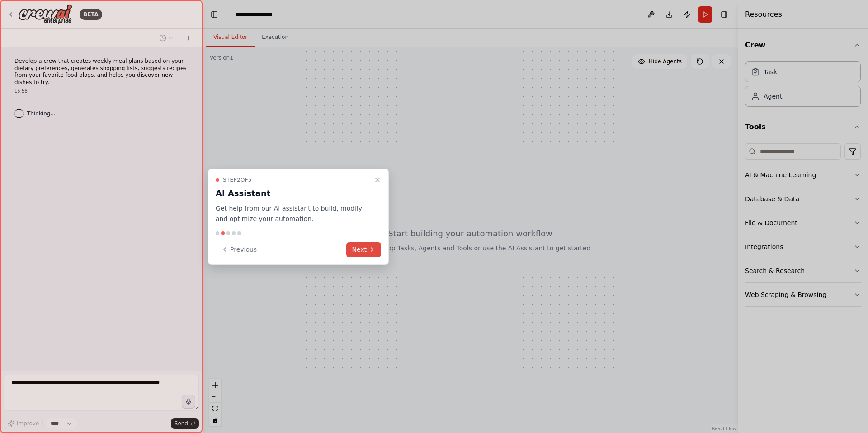 The height and width of the screenshot is (433, 868). Describe the element at coordinates (293, 214) in the screenshot. I see `p: Get help from our AI assistant to build, modify, and optimize your automation.` at that location.